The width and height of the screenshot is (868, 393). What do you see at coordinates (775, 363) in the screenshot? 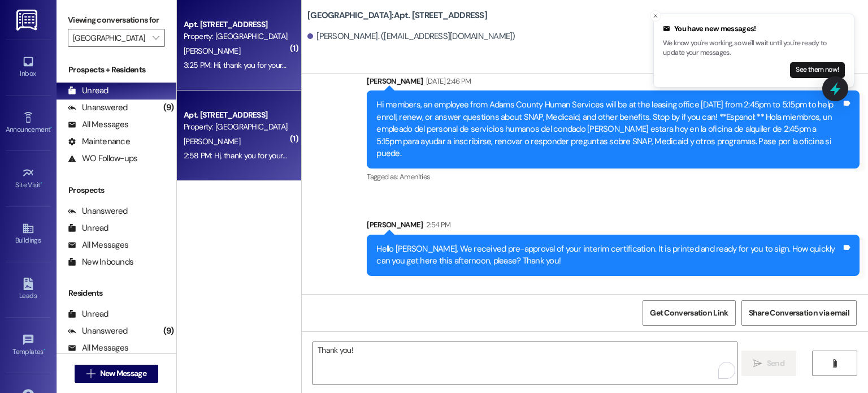
I see `span: Send` at bounding box center [775, 363].